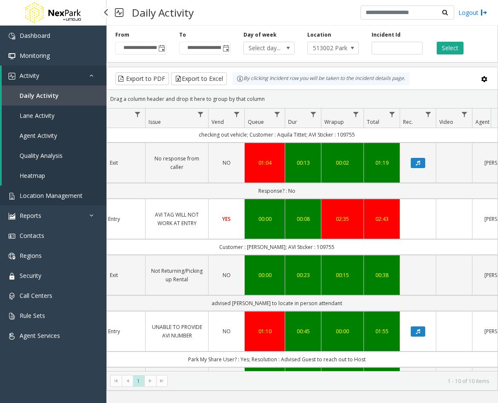  I want to click on a: Not Returning/Picking up Rental, so click(177, 275).